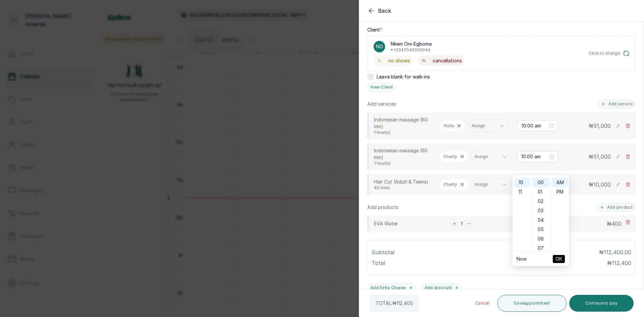 This screenshot has height=317, width=644. I want to click on p: TOTAL: ₦, so click(394, 304).